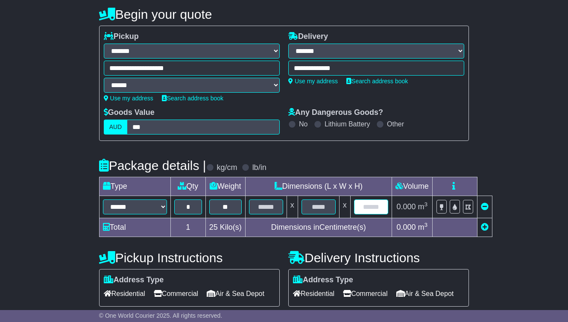 The height and width of the screenshot is (322, 568). I want to click on td: 1, so click(188, 228).